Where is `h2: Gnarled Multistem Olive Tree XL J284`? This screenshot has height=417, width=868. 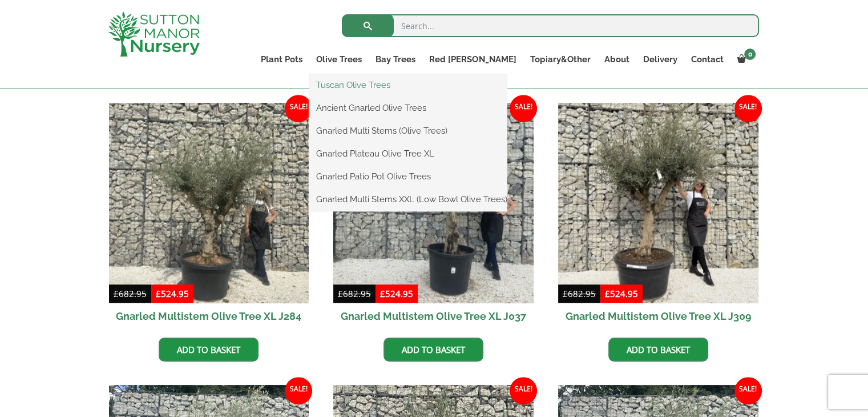
h2: Gnarled Multistem Olive Tree XL J284 is located at coordinates (209, 316).